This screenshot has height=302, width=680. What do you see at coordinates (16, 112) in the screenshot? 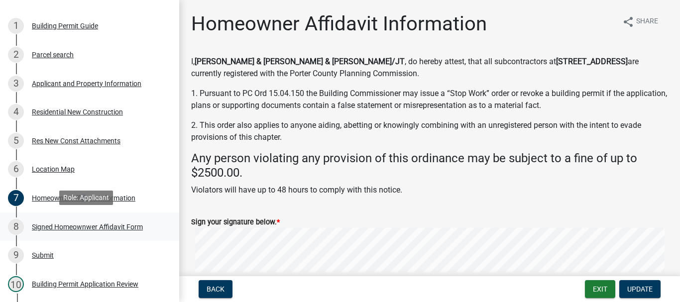
I see `div: 4` at bounding box center [16, 112].